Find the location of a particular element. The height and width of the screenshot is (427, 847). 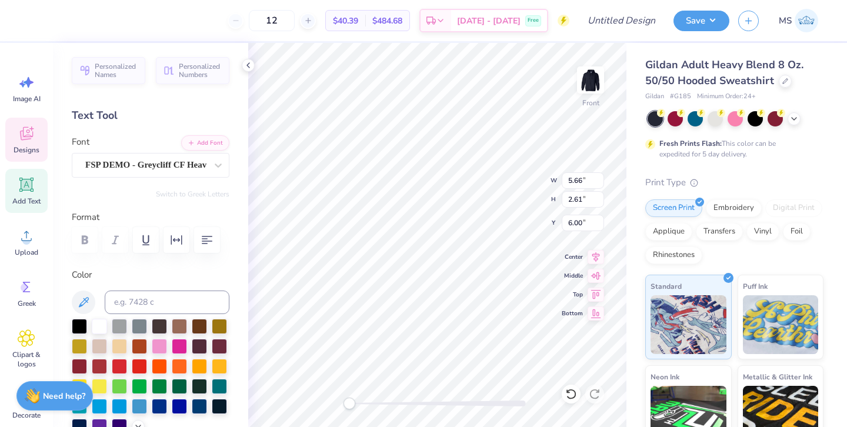

span: MS is located at coordinates (785, 21).